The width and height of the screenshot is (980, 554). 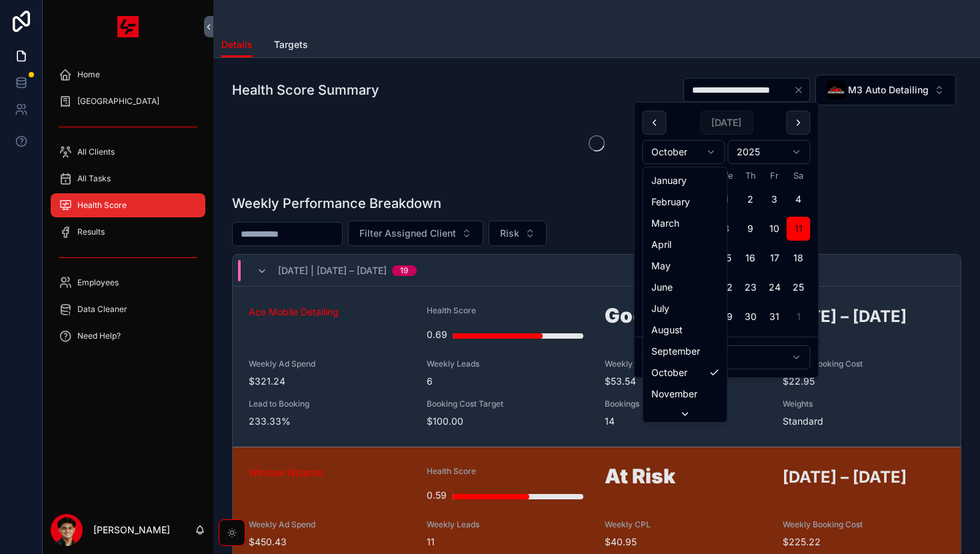 What do you see at coordinates (665, 223) in the screenshot?
I see `span: March` at bounding box center [665, 223].